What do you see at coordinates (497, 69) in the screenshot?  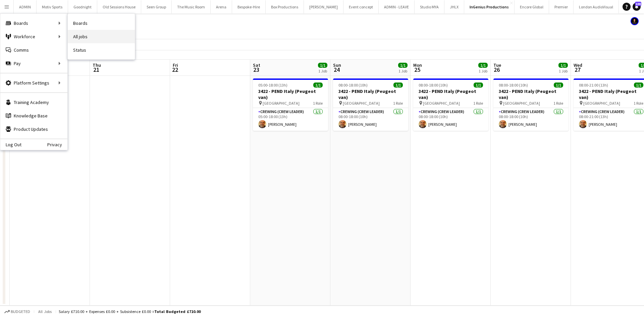 I see `span: 26` at bounding box center [497, 69].